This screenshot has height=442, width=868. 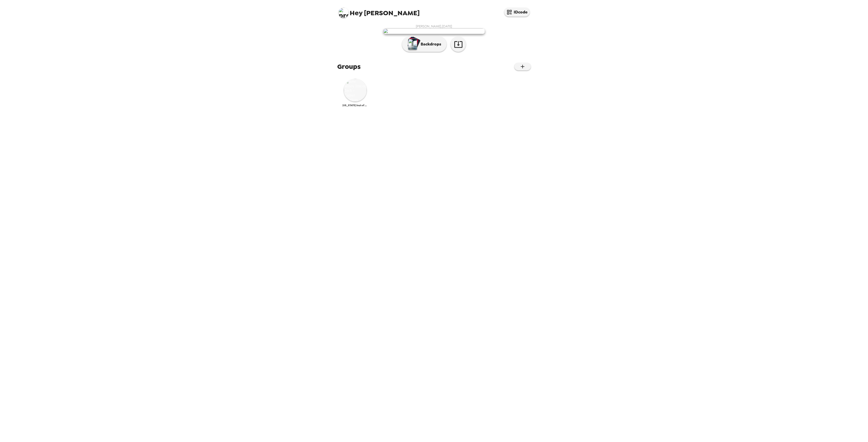 I want to click on button: Backdrops, so click(x=425, y=45).